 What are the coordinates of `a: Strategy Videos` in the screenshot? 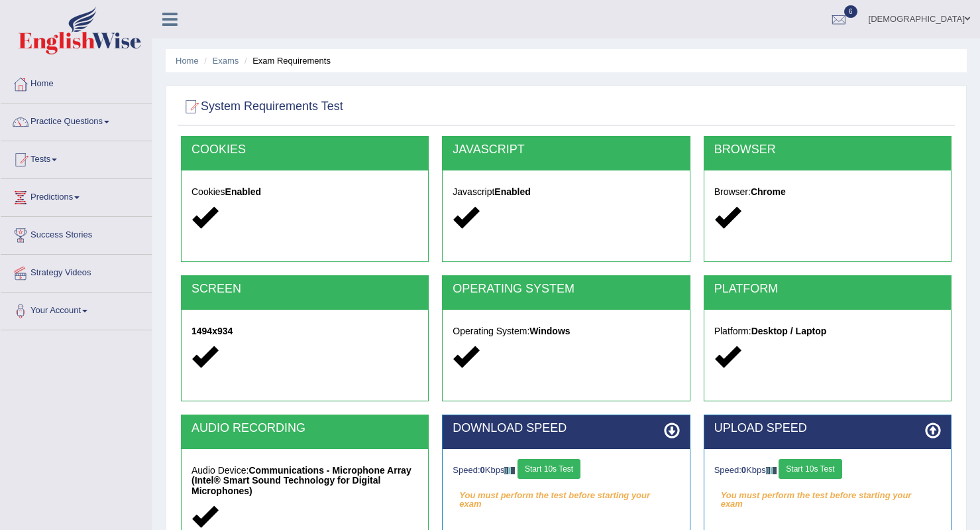 It's located at (76, 271).